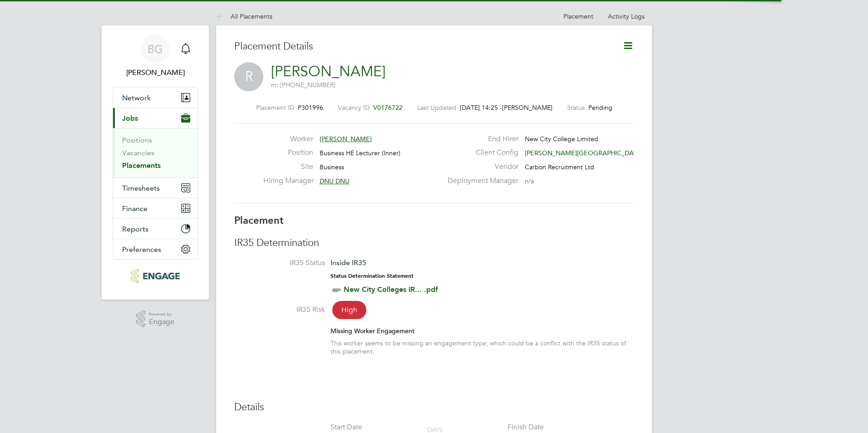 The image size is (868, 433). What do you see at coordinates (155, 188) in the screenshot?
I see `button: Timesheets` at bounding box center [155, 188].